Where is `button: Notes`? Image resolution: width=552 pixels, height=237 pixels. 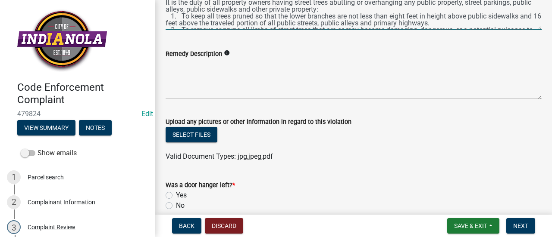
button: Notes is located at coordinates (95, 128).